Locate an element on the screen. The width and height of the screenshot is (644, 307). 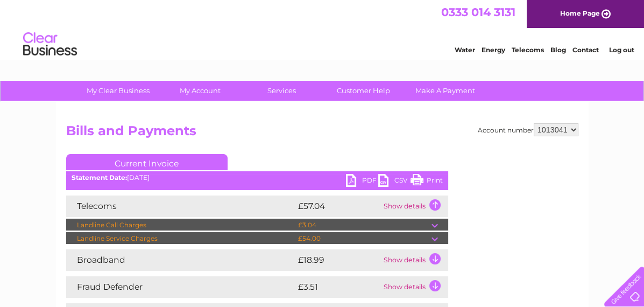
a: Print is located at coordinates (426, 181).